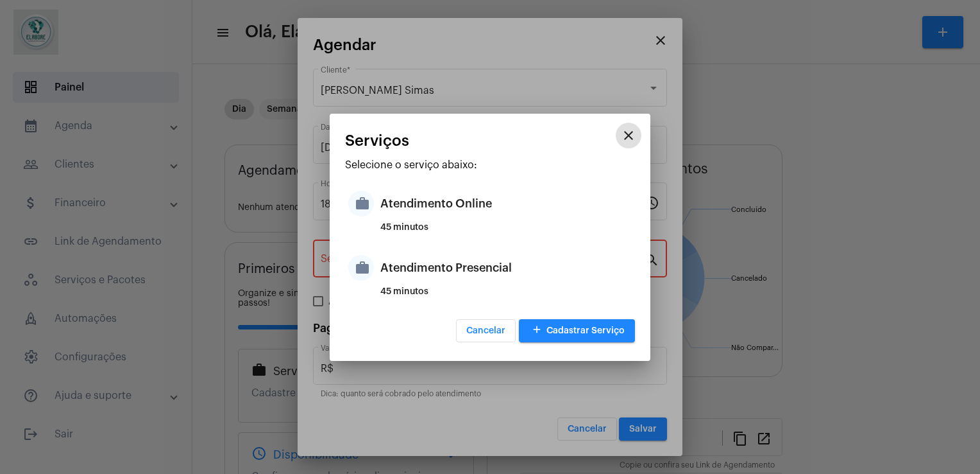  I want to click on button: Cadastrar Serviço, so click(577, 330).